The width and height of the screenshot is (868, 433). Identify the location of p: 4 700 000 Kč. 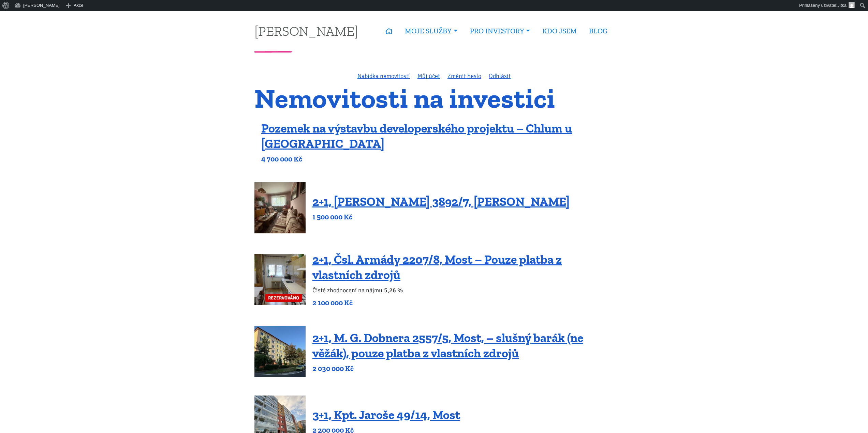
(438, 160).